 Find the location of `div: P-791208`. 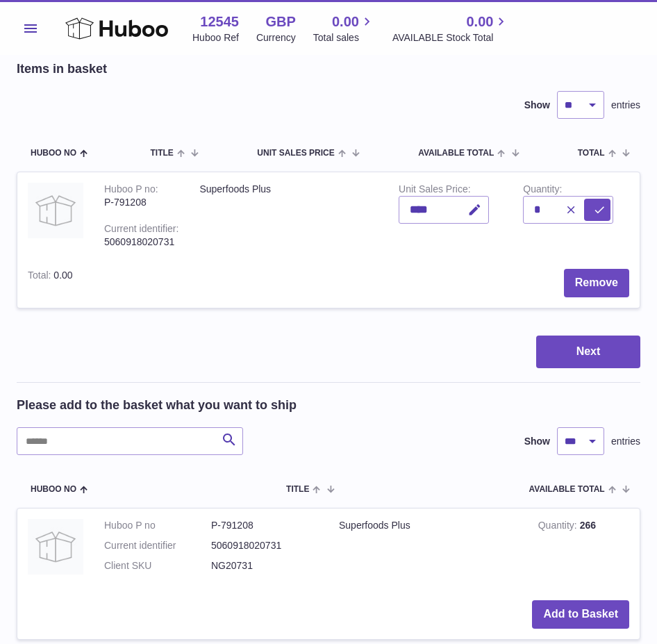

div: P-791208 is located at coordinates (141, 202).